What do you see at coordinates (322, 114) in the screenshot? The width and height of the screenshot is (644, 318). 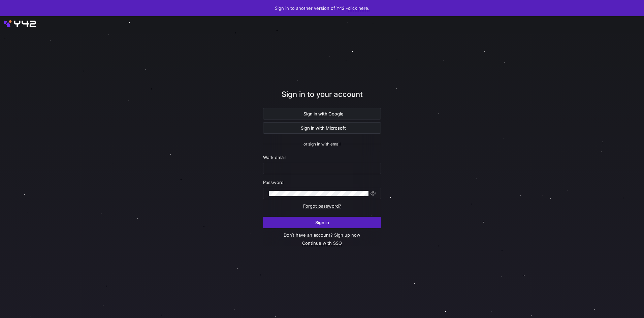 I see `button: Sign in with Google` at bounding box center [322, 114].